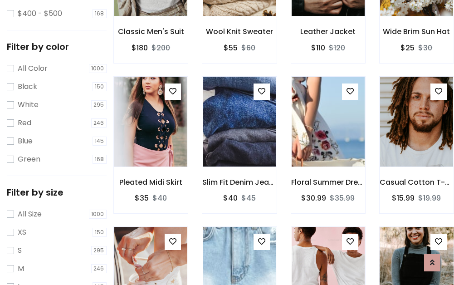  What do you see at coordinates (328, 182) in the screenshot?
I see `h6: Floral Summer Dress` at bounding box center [328, 182].